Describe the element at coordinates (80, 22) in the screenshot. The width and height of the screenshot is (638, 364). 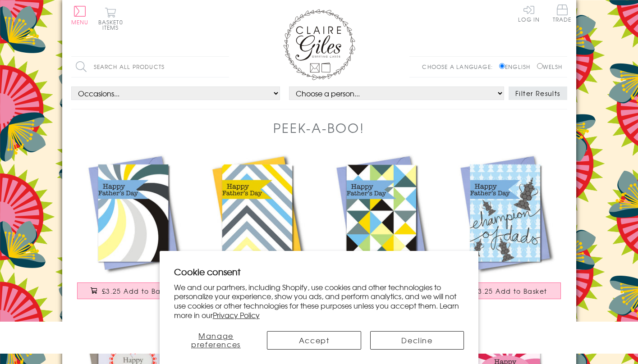
I see `span: Menu` at that location.